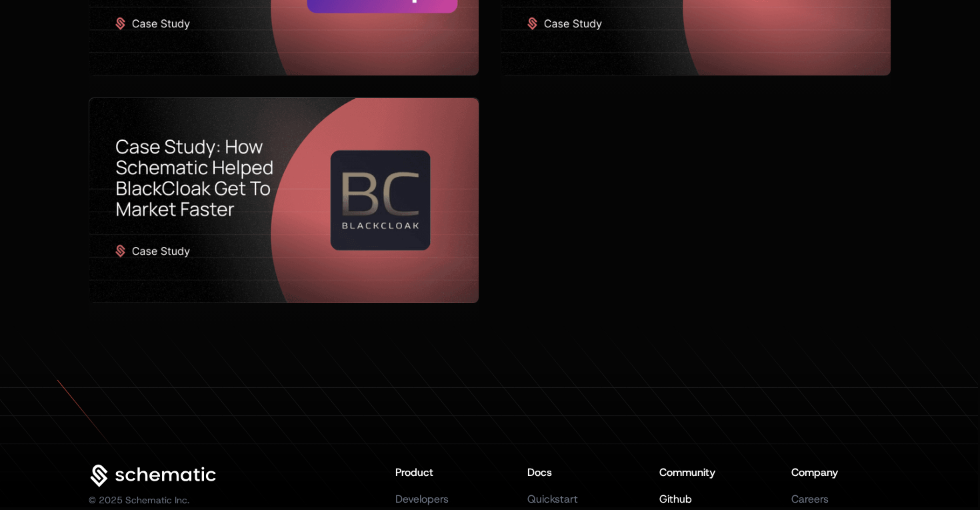 This screenshot has height=510, width=980. What do you see at coordinates (842, 472) in the screenshot?
I see `h3: Company` at bounding box center [842, 472].